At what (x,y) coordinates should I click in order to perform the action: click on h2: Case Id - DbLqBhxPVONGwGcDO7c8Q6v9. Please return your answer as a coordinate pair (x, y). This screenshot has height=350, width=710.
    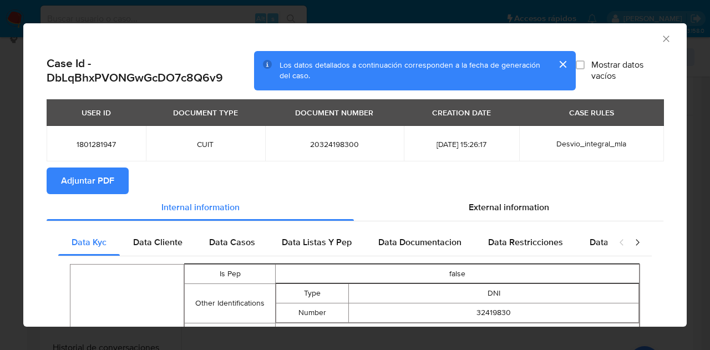
    Looking at the image, I should click on (150, 70).